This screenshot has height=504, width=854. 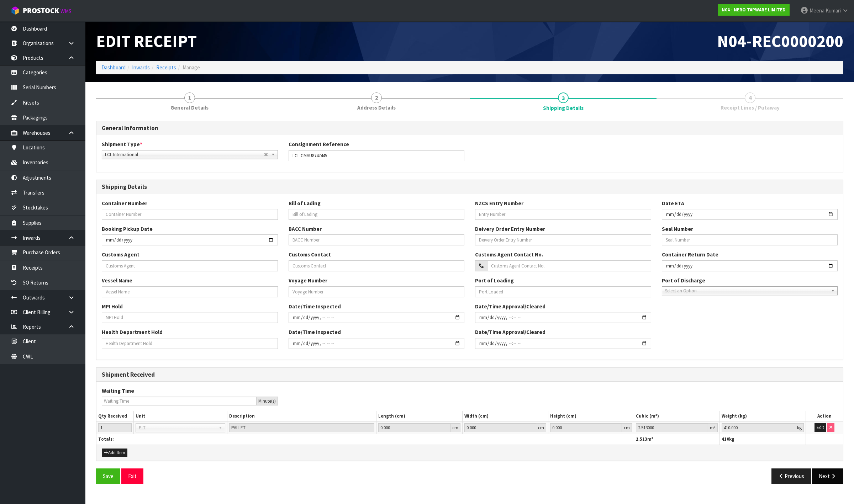 I want to click on span: Receipt Lines / Putaway, so click(x=750, y=107).